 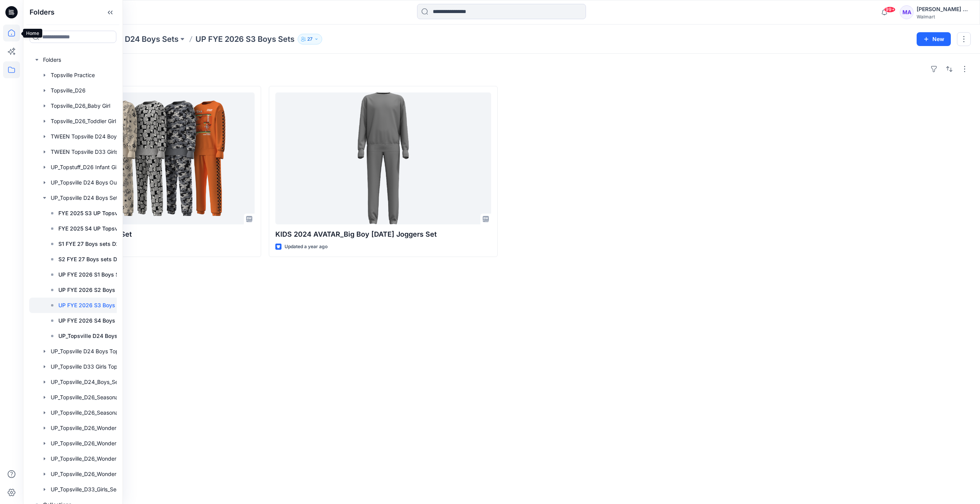 I want to click on button: 27, so click(x=310, y=39).